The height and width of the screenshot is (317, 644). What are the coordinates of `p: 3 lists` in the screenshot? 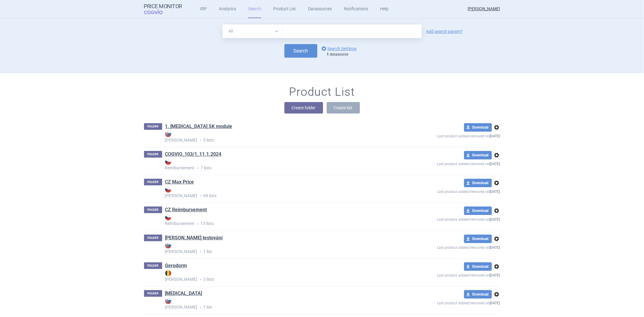 It's located at (279, 276).